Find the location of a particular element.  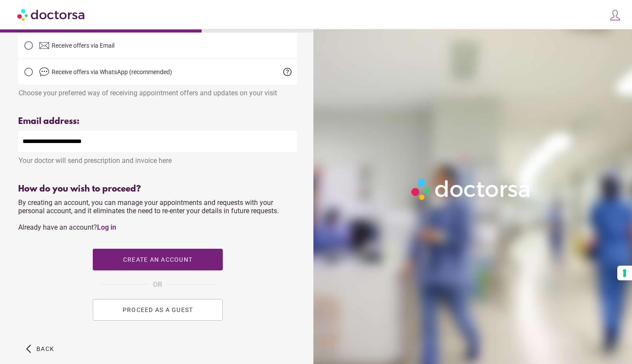

img: Doctorsa.com is located at coordinates (52, 15).